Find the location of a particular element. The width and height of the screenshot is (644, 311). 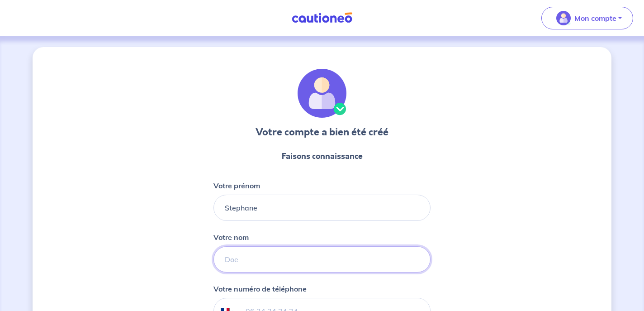

input: John is located at coordinates (322, 208).